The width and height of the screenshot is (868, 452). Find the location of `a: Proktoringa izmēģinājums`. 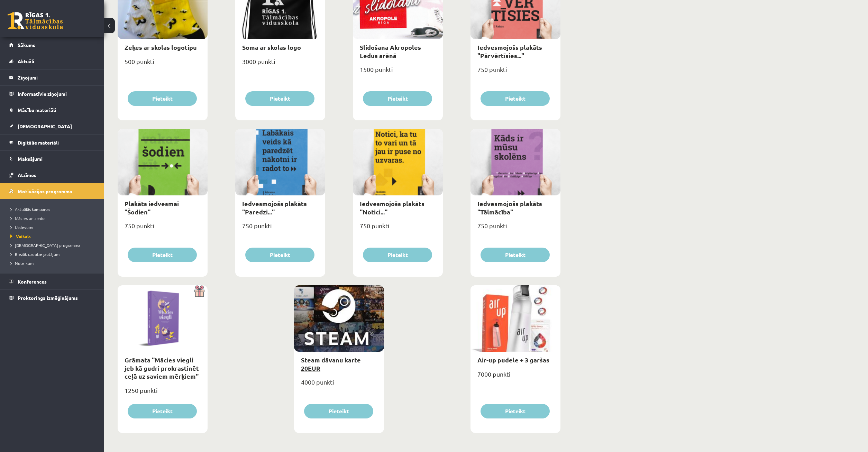

a: Proktoringa izmēģinājums is located at coordinates (52, 298).